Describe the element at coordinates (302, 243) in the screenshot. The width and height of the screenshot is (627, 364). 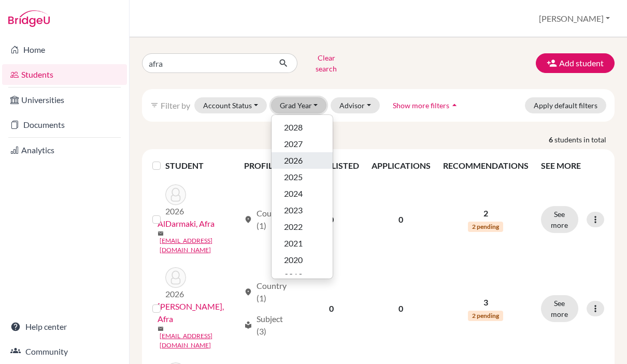
I see `button: 2021` at that location.